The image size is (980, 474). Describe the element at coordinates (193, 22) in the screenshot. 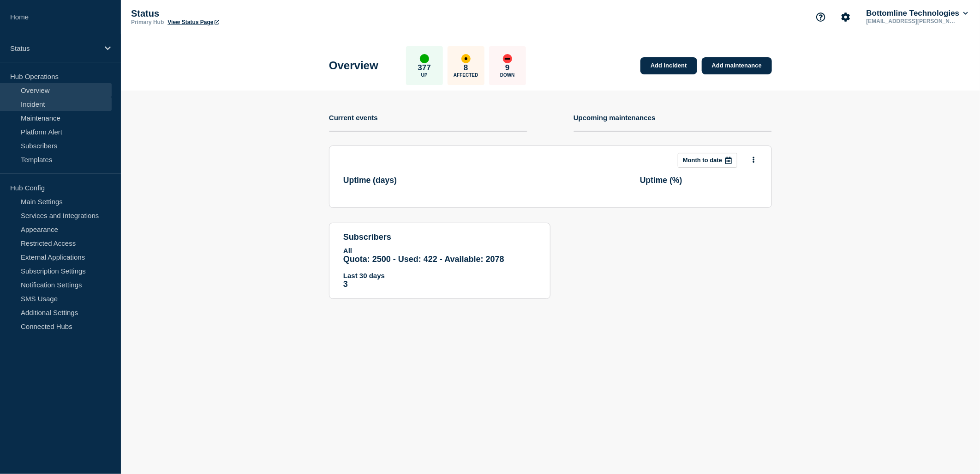

I see `a: View Status Page` at that location.